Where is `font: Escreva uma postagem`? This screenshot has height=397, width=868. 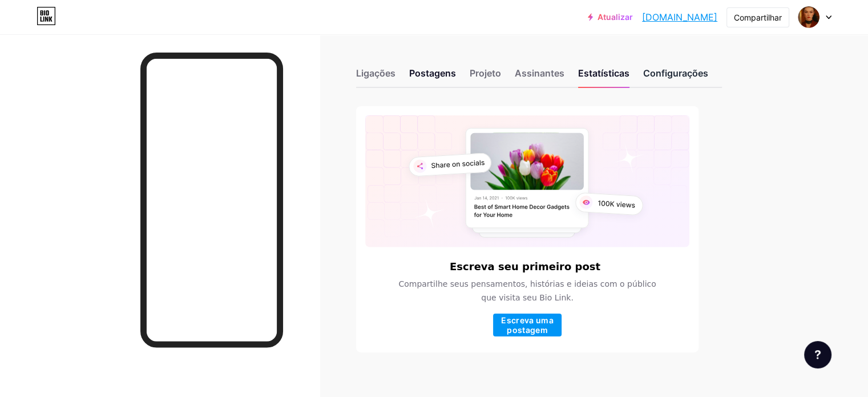 font: Escreva uma postagem is located at coordinates (527, 325).